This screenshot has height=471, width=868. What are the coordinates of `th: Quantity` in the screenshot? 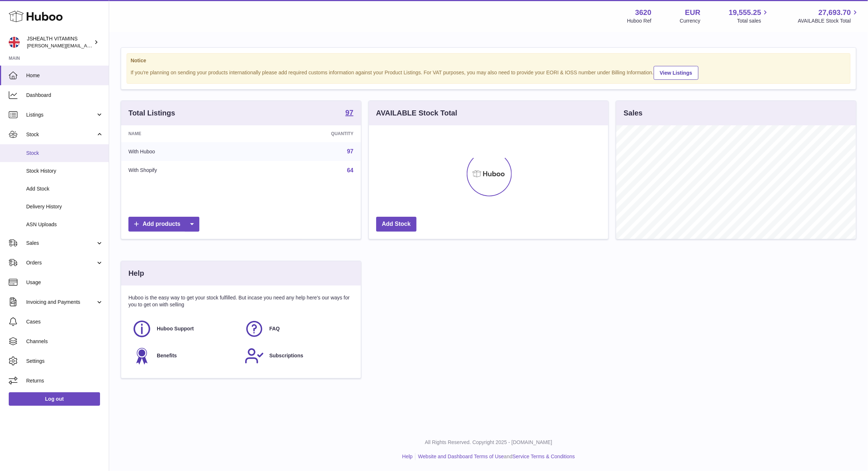 It's located at (306, 133).